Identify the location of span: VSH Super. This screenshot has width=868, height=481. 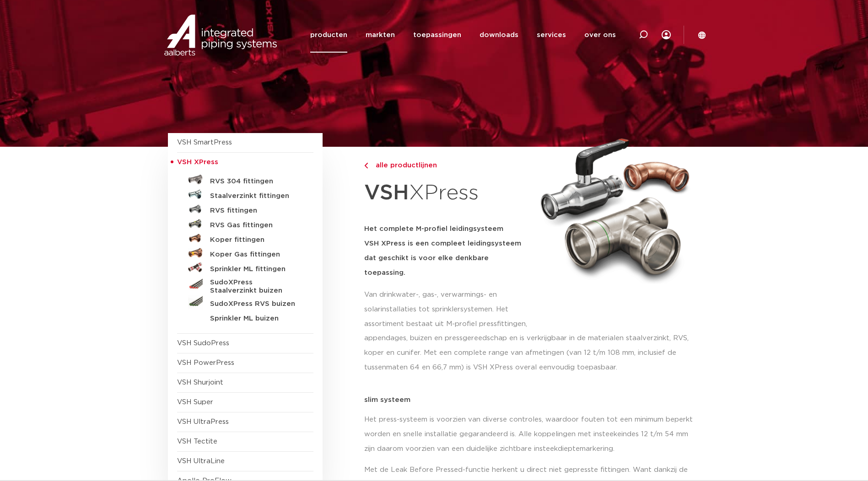
(195, 402).